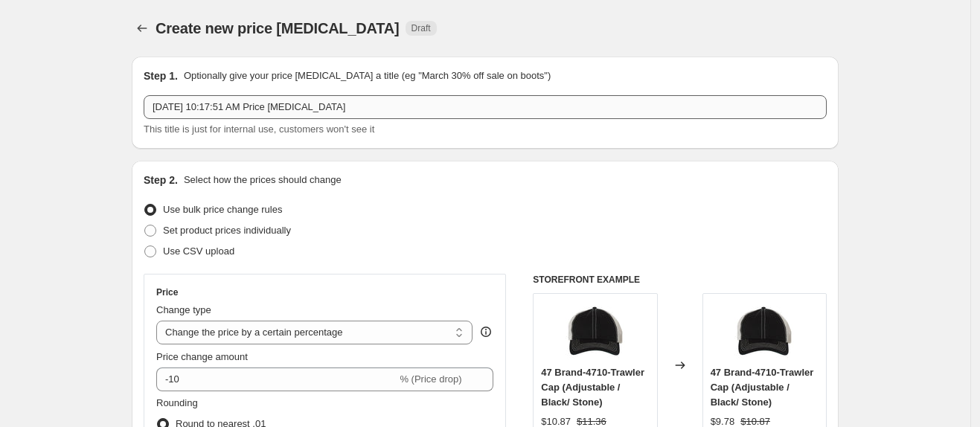  I want to click on div: help, so click(486, 332).